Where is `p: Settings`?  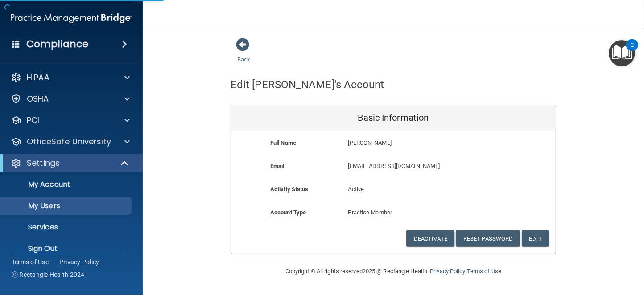 p: Settings is located at coordinates (43, 163).